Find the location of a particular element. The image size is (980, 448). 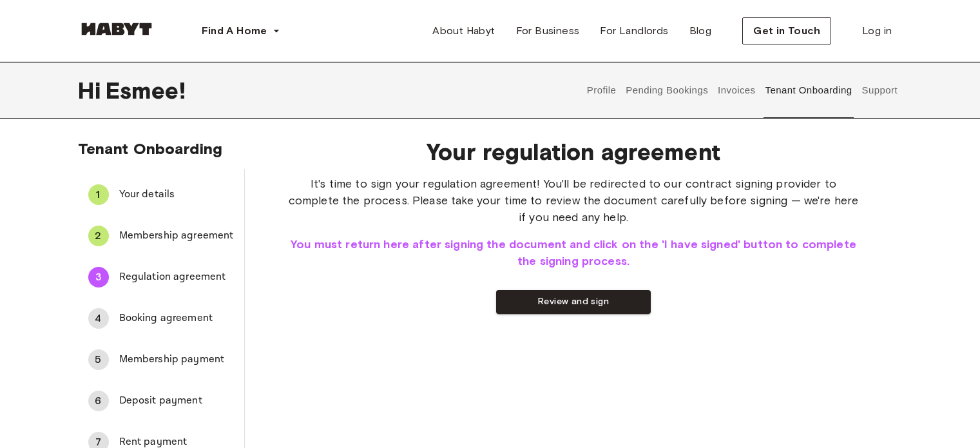

span: You must return here after signing the document and click on the 'I have signed' button to comple... is located at coordinates (573, 253).